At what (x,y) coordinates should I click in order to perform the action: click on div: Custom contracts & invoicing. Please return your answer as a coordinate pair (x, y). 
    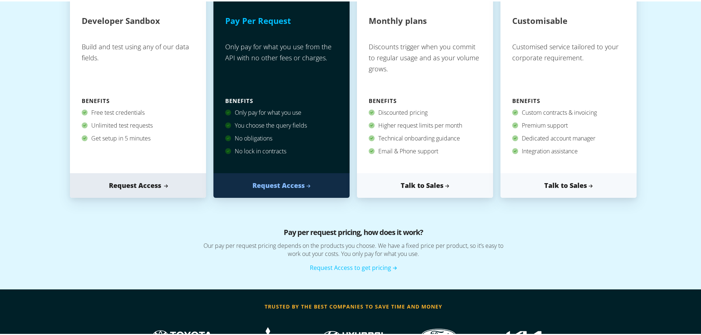
    Looking at the image, I should click on (569, 111).